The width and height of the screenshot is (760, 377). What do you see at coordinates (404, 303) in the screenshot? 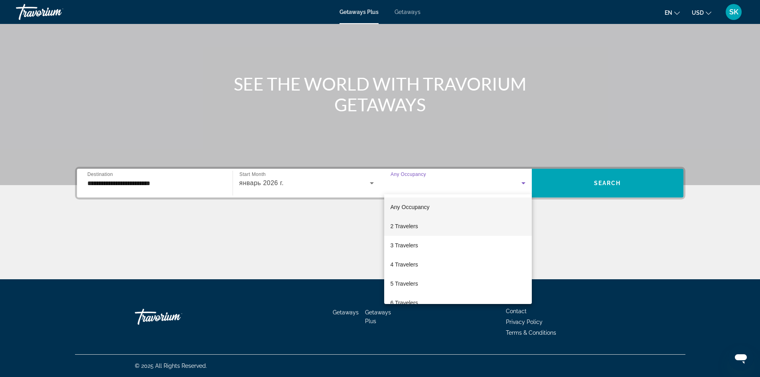
I see `span: 6 Travelers` at bounding box center [404, 303].